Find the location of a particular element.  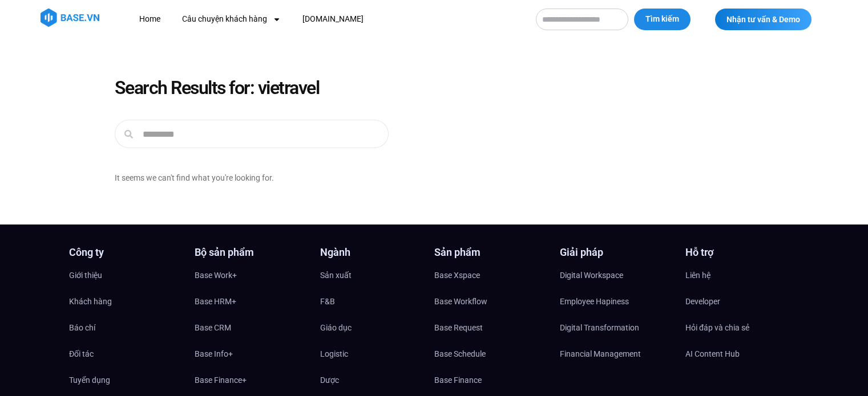

a: Developer is located at coordinates (742, 302).